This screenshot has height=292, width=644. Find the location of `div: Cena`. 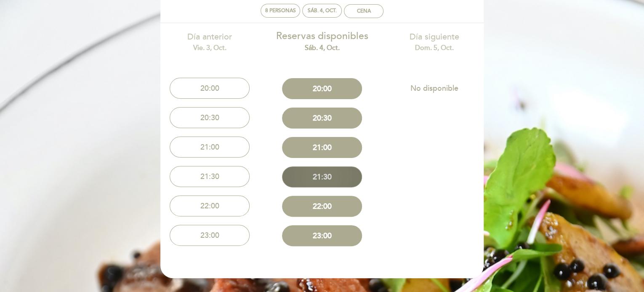

div: Cena is located at coordinates (364, 11).